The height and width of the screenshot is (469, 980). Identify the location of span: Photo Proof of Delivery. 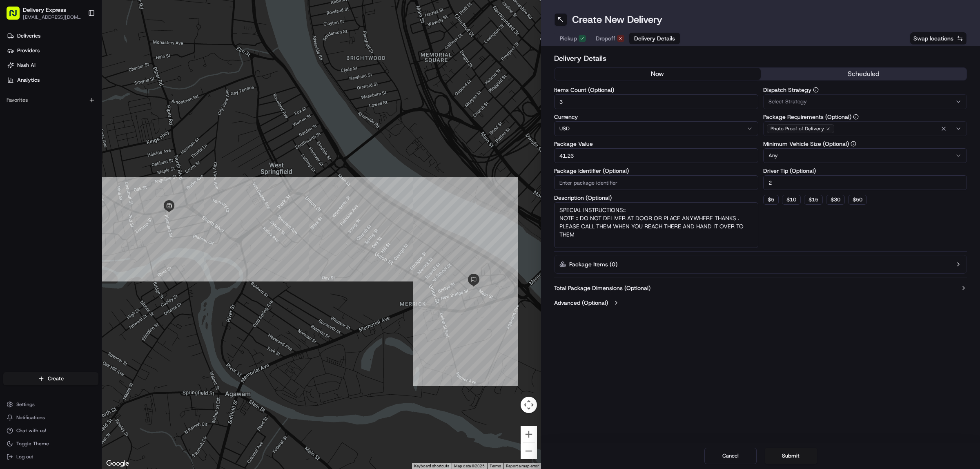
(797, 128).